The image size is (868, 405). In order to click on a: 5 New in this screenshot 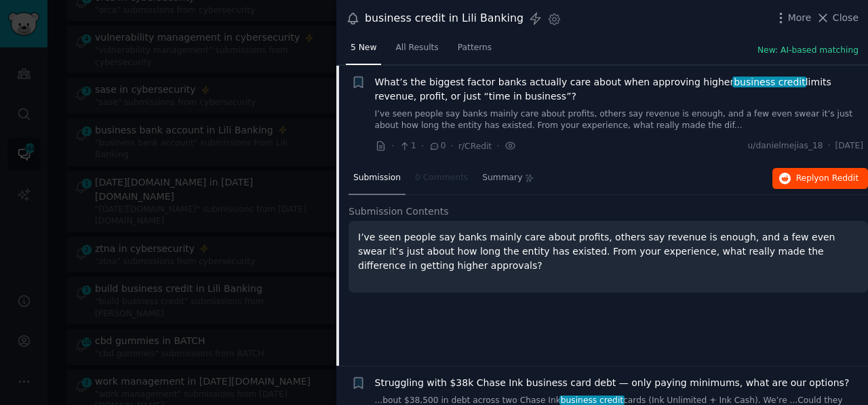, I will do `click(363, 51)`.